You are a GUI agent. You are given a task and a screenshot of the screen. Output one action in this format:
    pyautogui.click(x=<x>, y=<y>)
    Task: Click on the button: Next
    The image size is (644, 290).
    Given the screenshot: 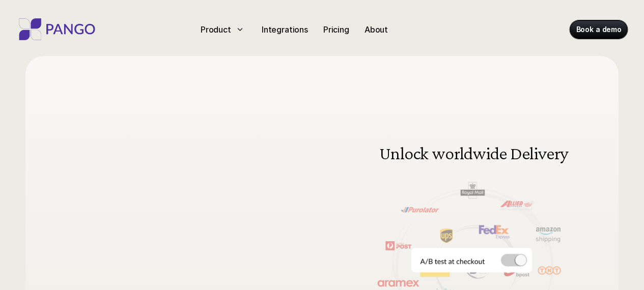 What is the action you would take?
    pyautogui.click(x=570, y=239)
    